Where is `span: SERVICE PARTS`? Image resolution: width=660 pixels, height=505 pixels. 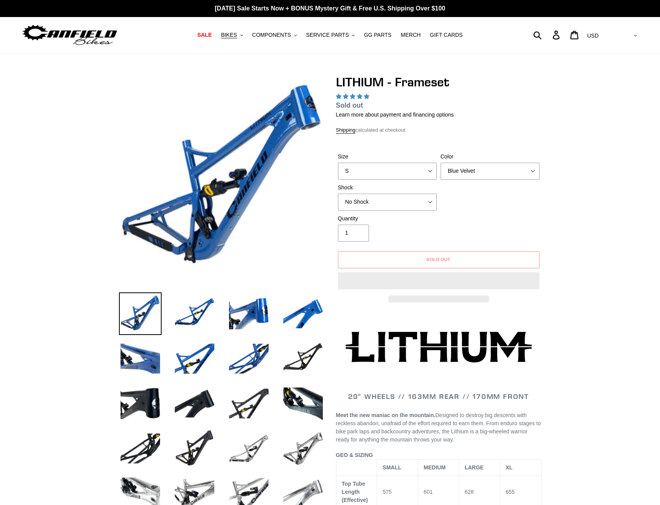 span: SERVICE PARTS is located at coordinates (327, 35).